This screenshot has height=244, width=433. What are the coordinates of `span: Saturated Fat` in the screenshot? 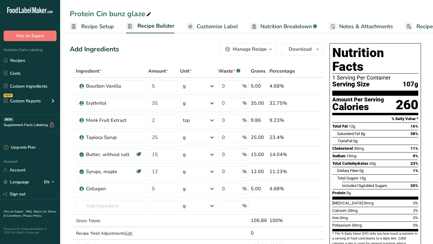 It's located at (348, 134).